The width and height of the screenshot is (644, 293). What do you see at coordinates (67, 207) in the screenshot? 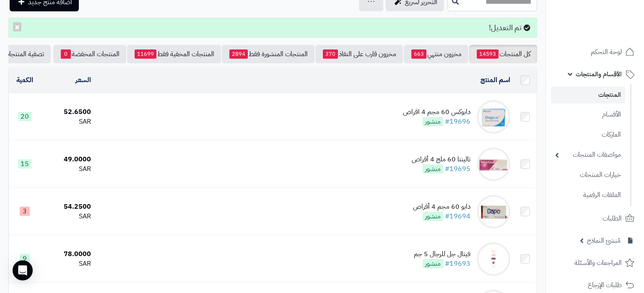
I see `div: 54.2500` at bounding box center [67, 207].